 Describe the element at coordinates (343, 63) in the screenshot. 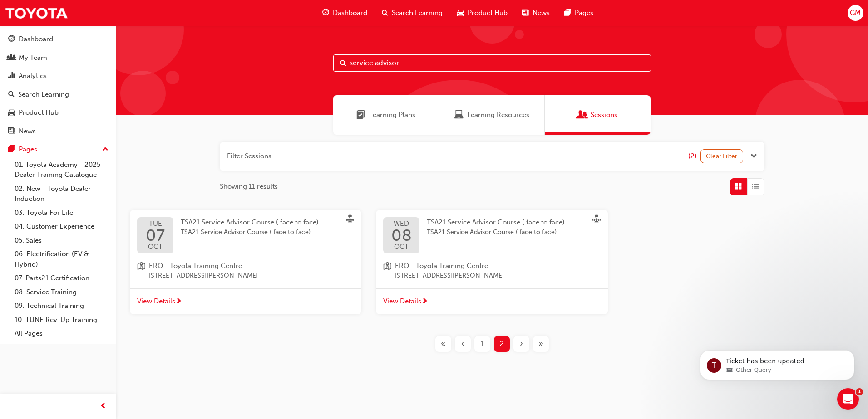

I see `span: Search` at that location.